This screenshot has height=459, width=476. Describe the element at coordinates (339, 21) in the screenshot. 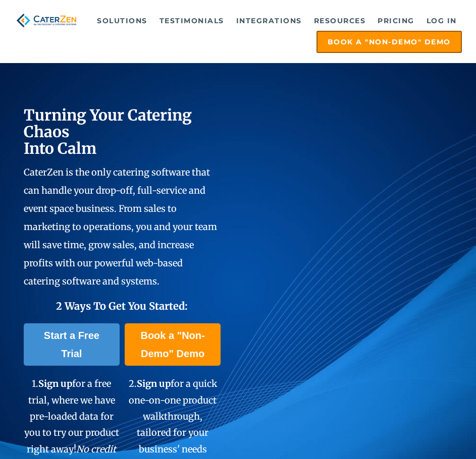

I see `a: Resources` at that location.